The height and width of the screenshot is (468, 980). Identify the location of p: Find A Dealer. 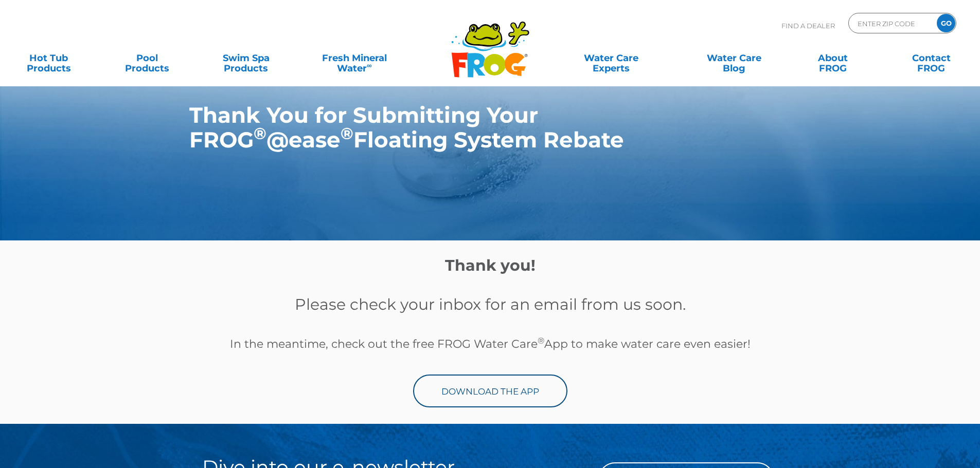
(808, 25).